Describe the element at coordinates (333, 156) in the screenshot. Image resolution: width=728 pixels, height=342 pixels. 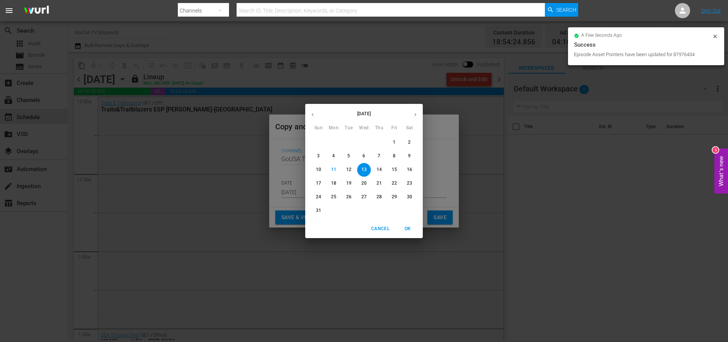
I see `p: 4` at that location.